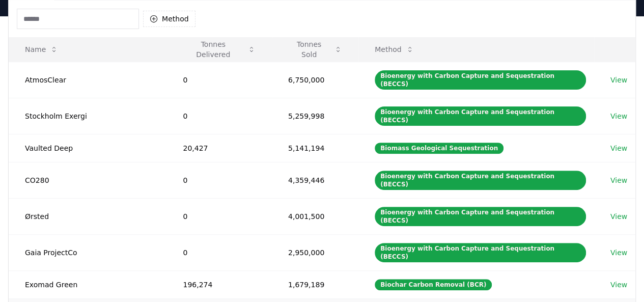 The image size is (644, 302). What do you see at coordinates (439, 148) in the screenshot?
I see `div: Biomass Geological Sequestration` at bounding box center [439, 148].